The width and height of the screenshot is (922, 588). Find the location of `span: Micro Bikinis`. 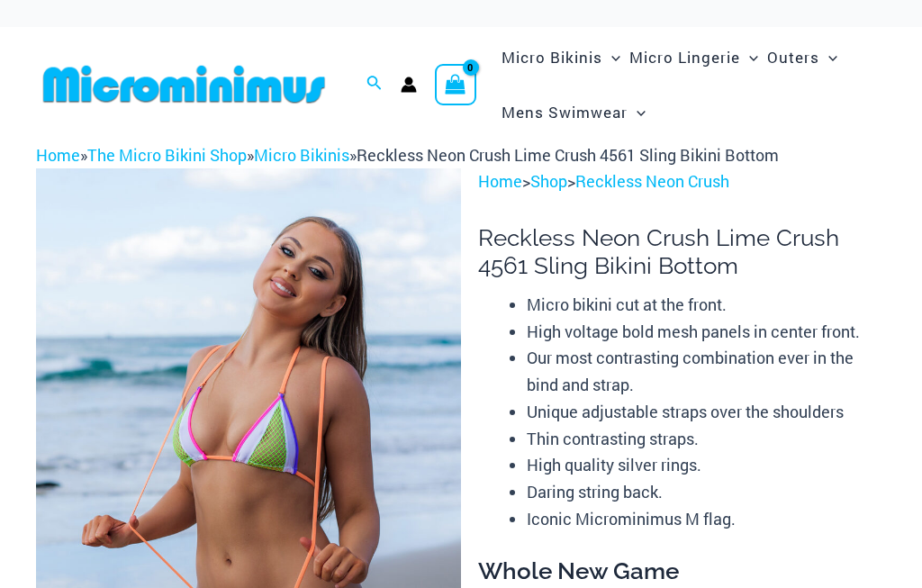

span: Micro Bikinis is located at coordinates (552, 56).